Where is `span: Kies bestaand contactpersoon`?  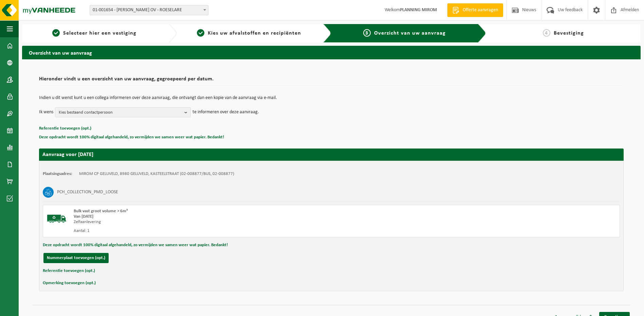 span: Kies bestaand contactpersoon is located at coordinates (120, 113).